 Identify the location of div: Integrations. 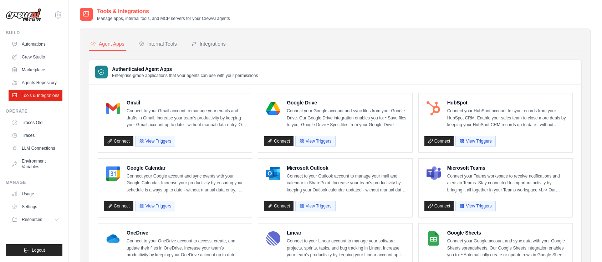
(208, 44).